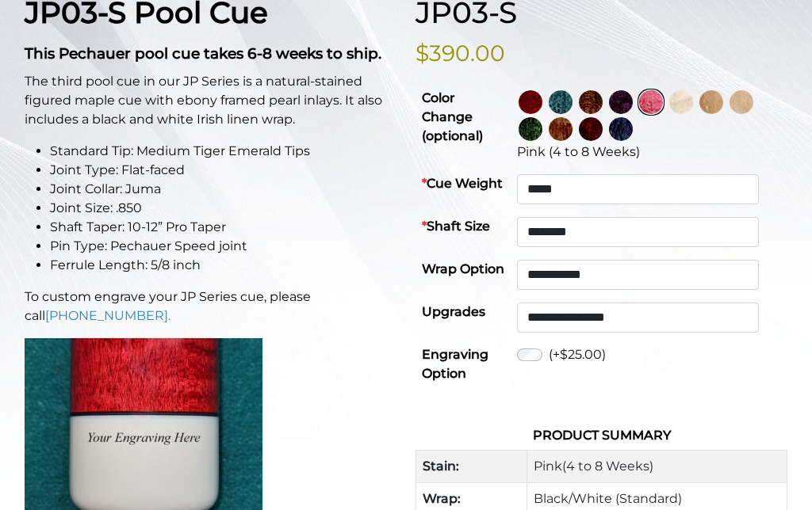 The image size is (812, 510). I want to click on img: Light Natural, so click(742, 102).